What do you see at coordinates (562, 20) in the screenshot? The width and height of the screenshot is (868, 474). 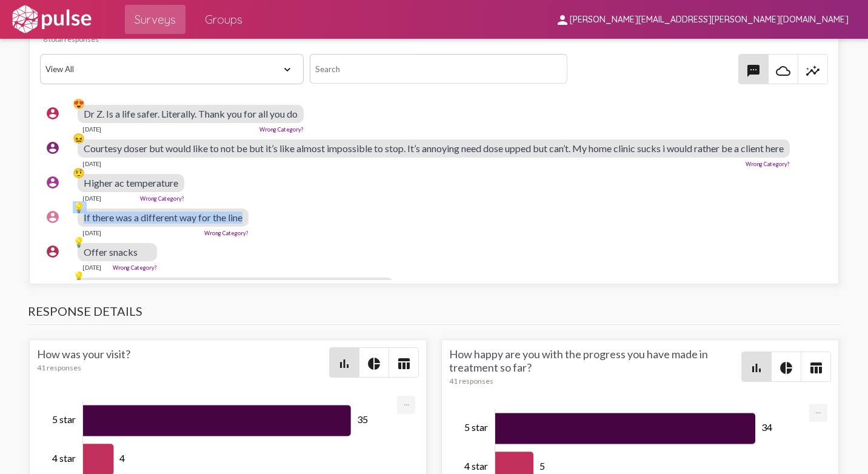 I see `mat-icon: person` at bounding box center [562, 20].